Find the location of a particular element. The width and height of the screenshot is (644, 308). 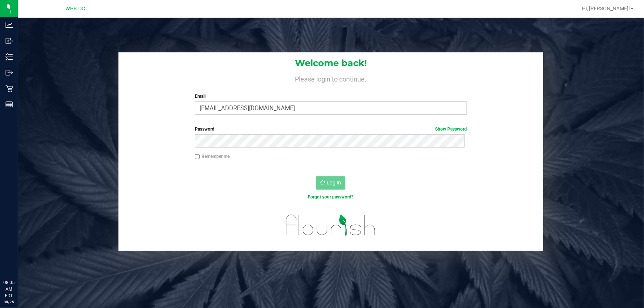

inline-svg: Inventory is located at coordinates (9, 57).